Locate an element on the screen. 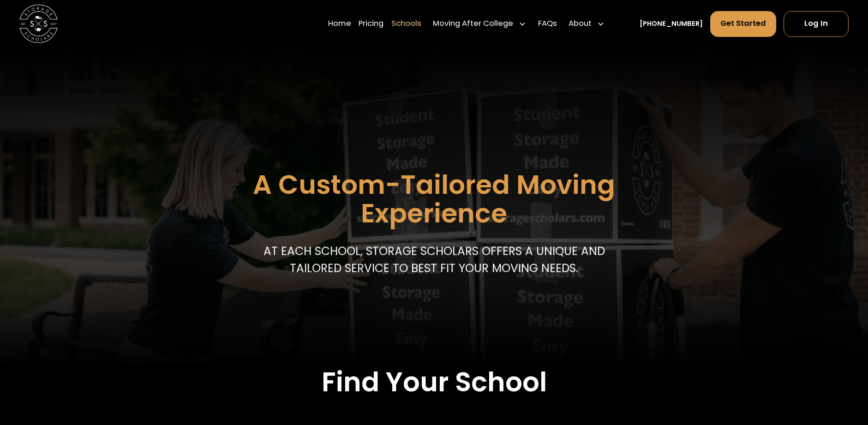  h1: A Custom-Tailored Moving Experience is located at coordinates (434, 199).